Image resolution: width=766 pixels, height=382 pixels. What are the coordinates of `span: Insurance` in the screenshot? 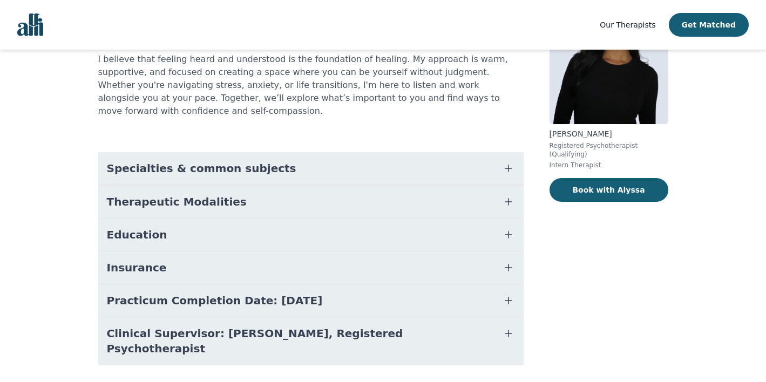 It's located at (137, 268).